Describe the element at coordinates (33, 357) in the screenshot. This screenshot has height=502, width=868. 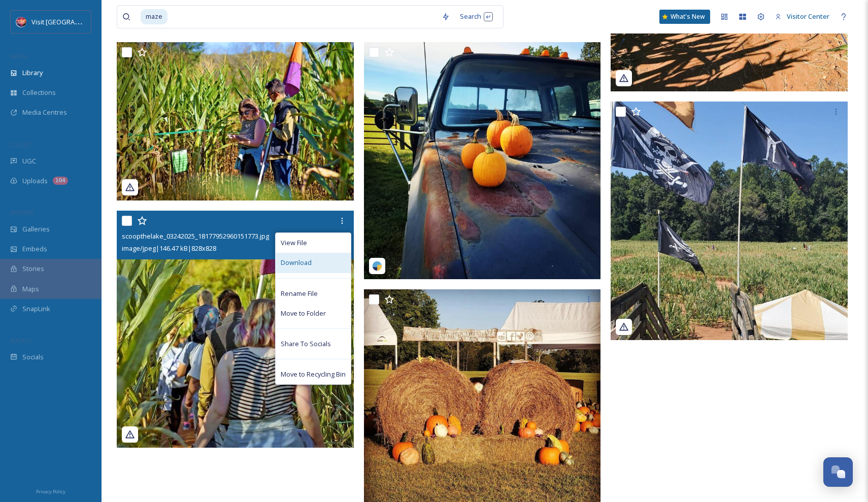
I see `span: Socials` at that location.